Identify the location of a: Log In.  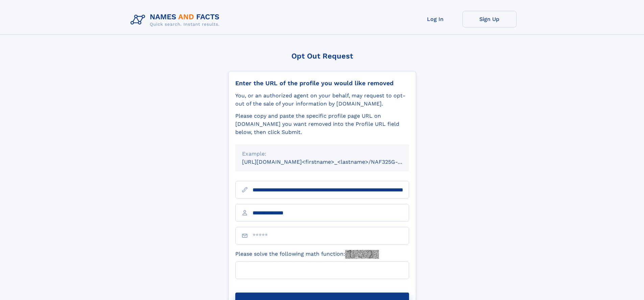
(435, 19).